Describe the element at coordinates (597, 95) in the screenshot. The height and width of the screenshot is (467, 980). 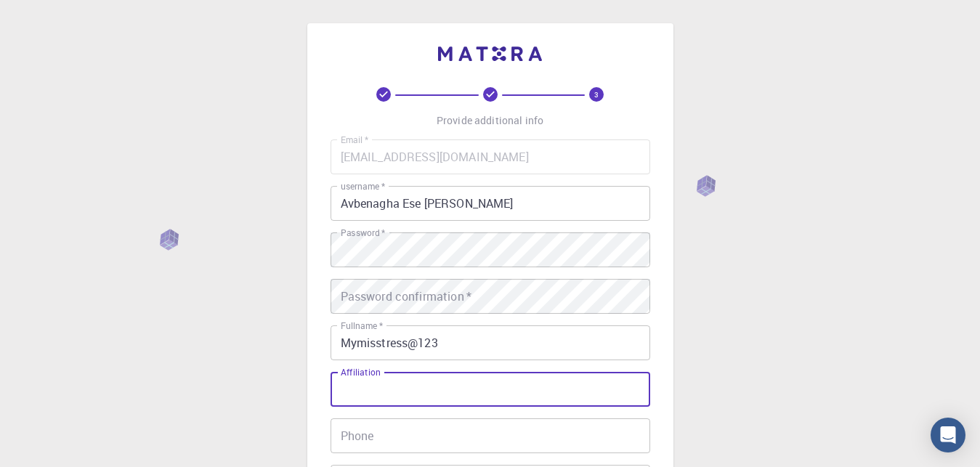
I see `text: 3` at that location.